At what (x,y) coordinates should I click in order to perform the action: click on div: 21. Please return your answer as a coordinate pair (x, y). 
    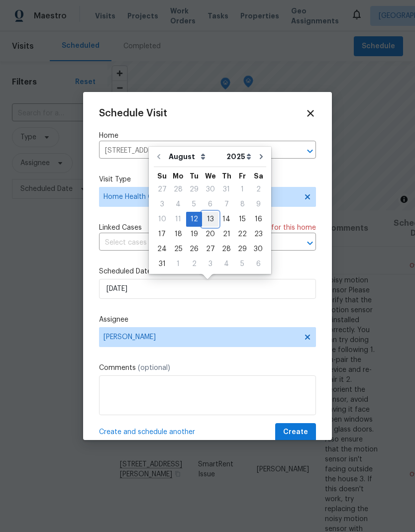
    Looking at the image, I should click on (226, 234).